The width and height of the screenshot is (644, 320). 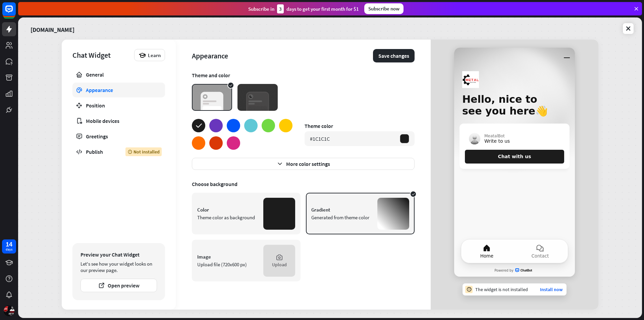 I want to click on button: Home, so click(x=487, y=251).